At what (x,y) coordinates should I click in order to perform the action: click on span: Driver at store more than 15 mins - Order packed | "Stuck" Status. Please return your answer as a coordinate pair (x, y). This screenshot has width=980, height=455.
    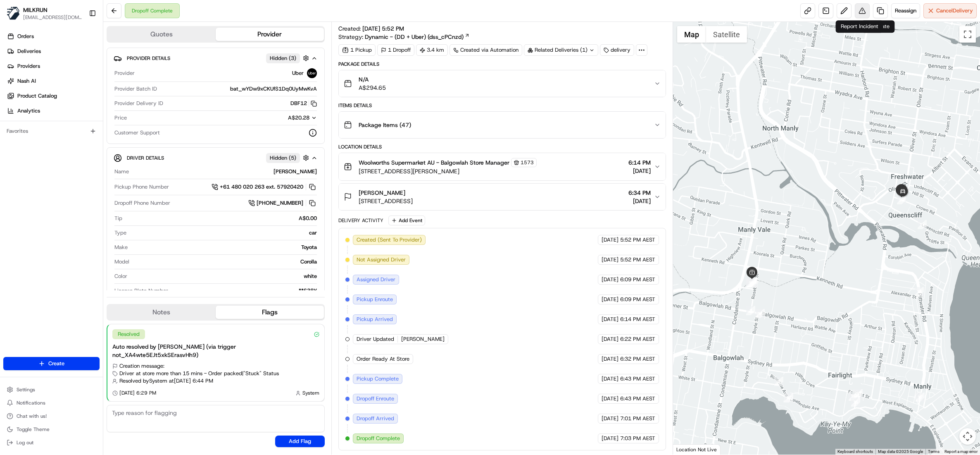
    Looking at the image, I should click on (199, 373).